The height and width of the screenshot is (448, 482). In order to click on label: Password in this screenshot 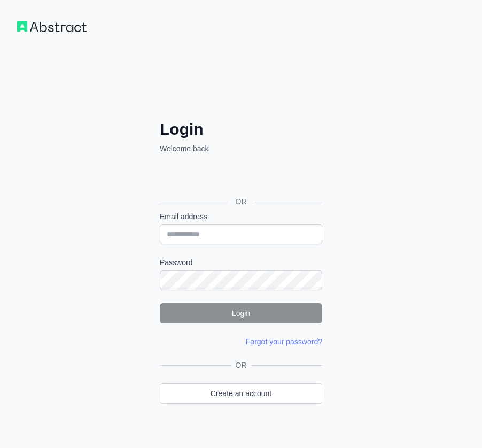, I will do `click(241, 262)`.